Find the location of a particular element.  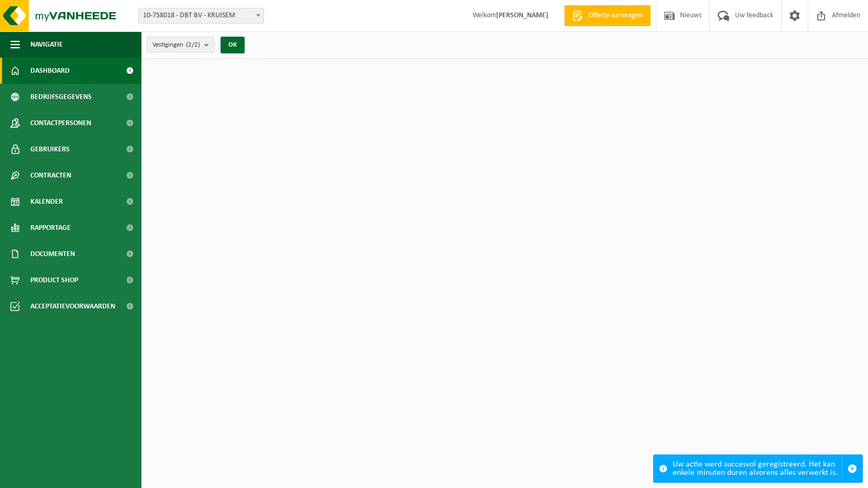

span: Acceptatievoorwaarden is located at coordinates (73, 306).